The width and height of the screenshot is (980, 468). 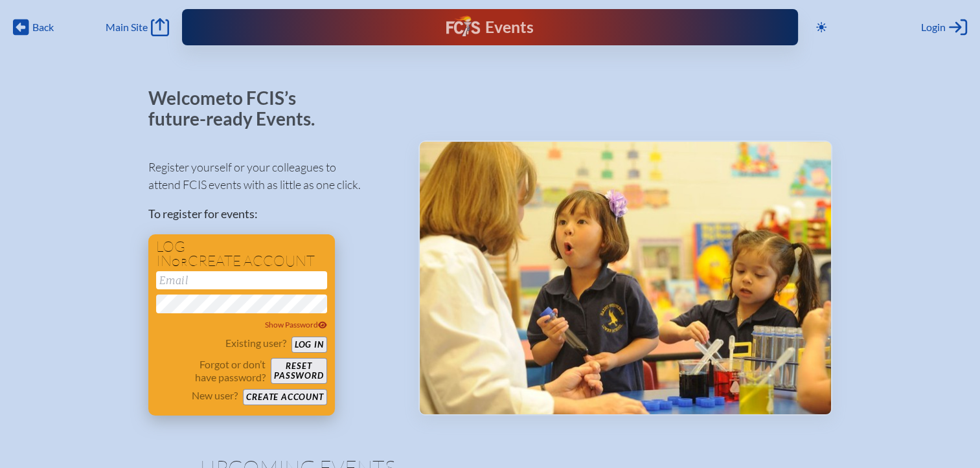 I want to click on p: Existing user?, so click(x=256, y=343).